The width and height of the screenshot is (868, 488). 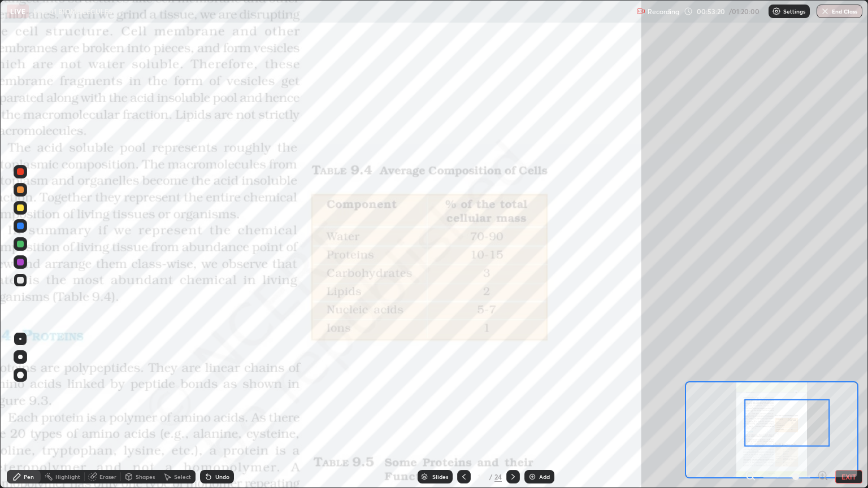 What do you see at coordinates (29, 476) in the screenshot?
I see `div: Pen` at bounding box center [29, 476].